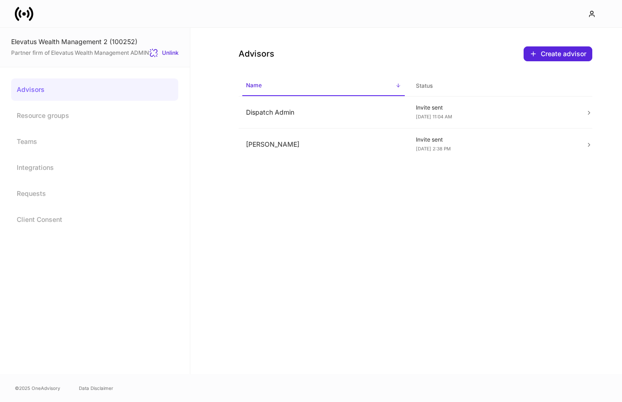 Image resolution: width=622 pixels, height=402 pixels. I want to click on a: Data Disclaimer, so click(96, 388).